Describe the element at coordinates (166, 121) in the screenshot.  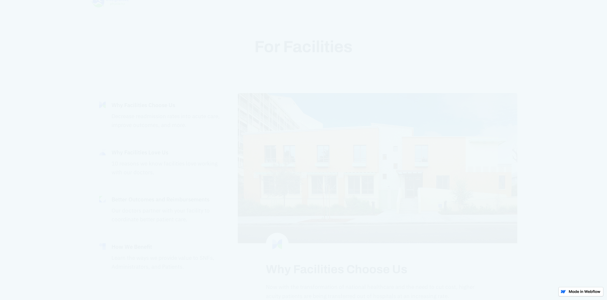
I see `p: Decrease readmission rates into acute care, improve outcomes, and more.` at that location.